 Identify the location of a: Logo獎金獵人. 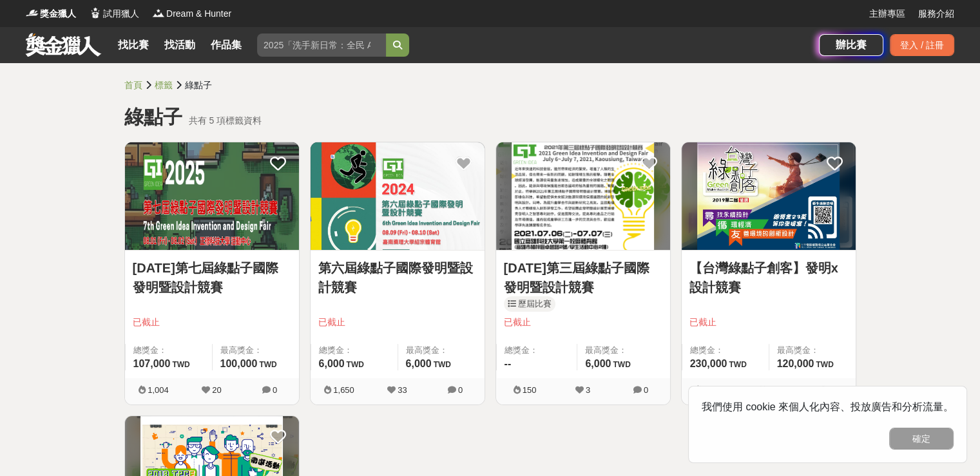
(51, 14).